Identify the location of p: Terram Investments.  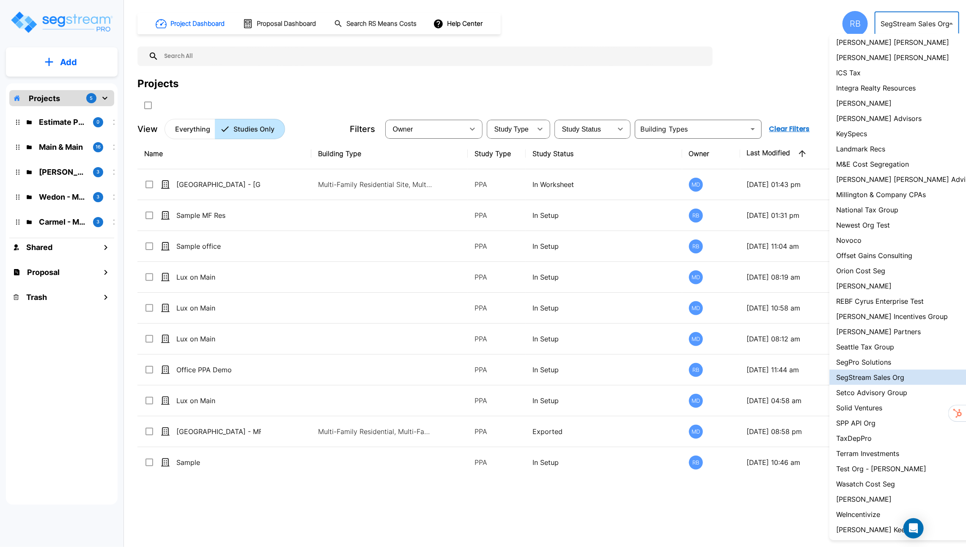
(868, 453).